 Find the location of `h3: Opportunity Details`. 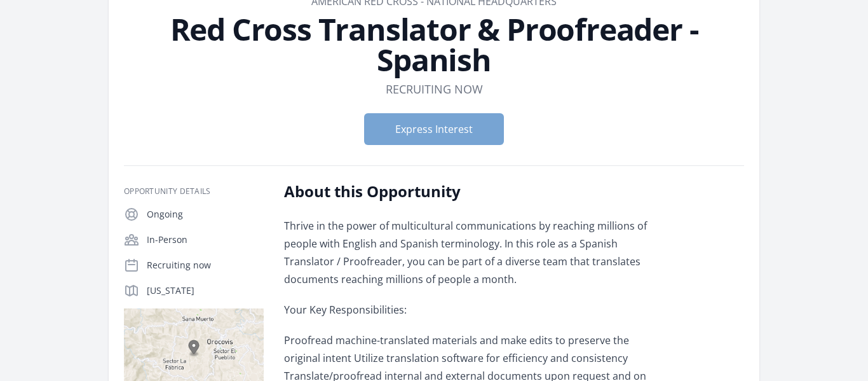

h3: Opportunity Details is located at coordinates (194, 192).